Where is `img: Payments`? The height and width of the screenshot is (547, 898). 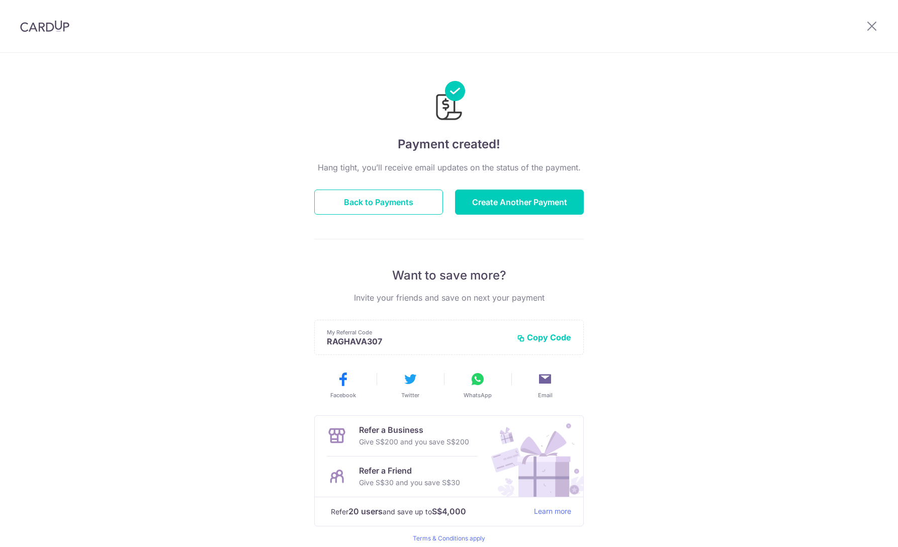 img: Payments is located at coordinates (449, 102).